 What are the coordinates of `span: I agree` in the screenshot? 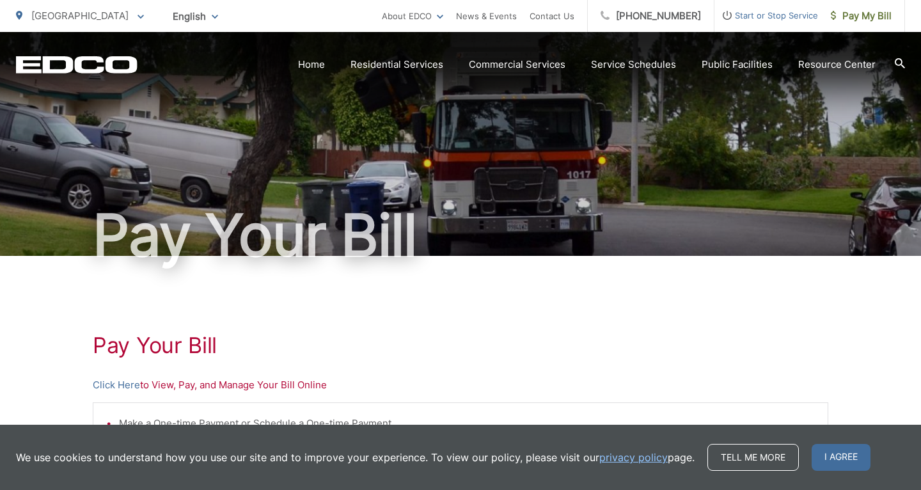 It's located at (841, 457).